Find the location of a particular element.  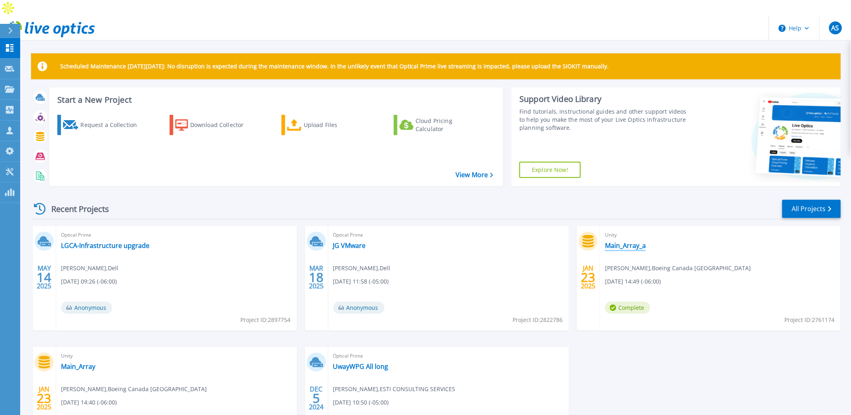

a: Request a Collection is located at coordinates (102, 125).